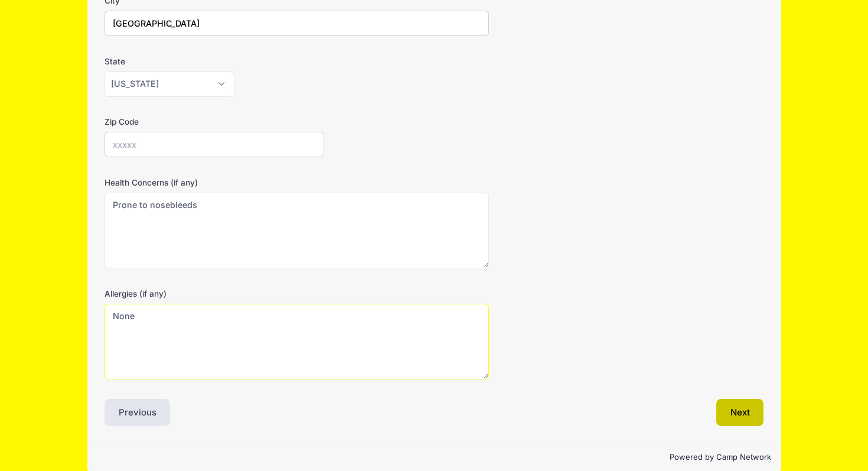 This screenshot has height=471, width=868. I want to click on label: Allergies (if any), so click(214, 293).